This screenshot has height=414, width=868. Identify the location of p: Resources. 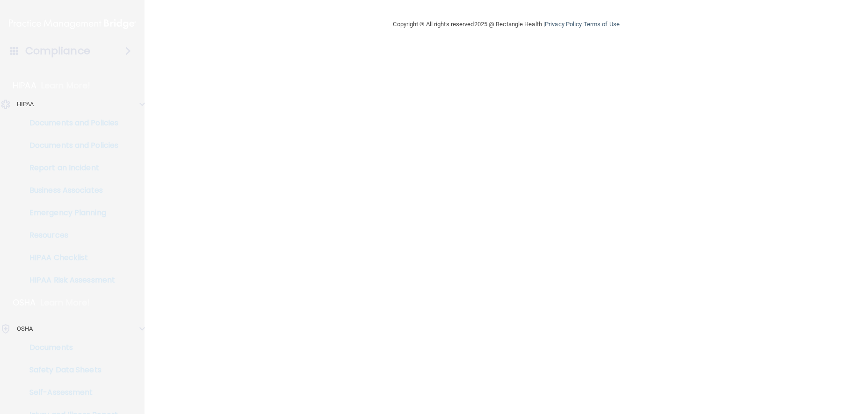
(70, 235).